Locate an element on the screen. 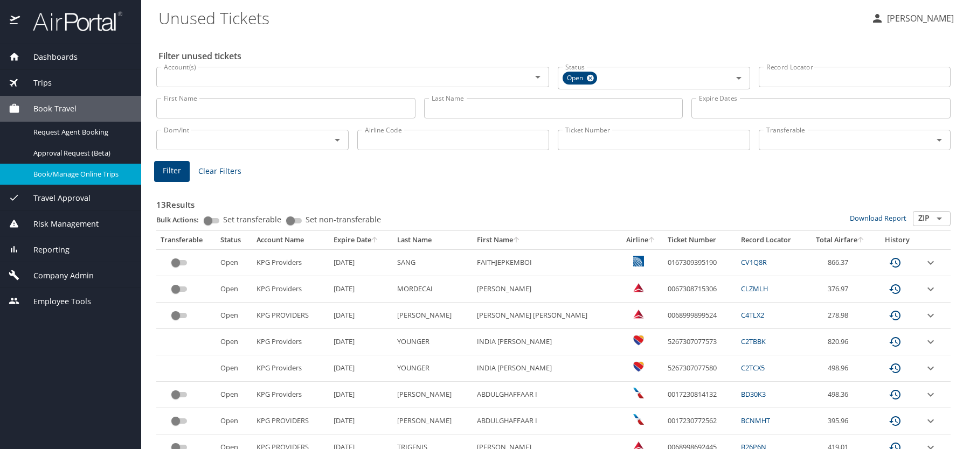 The height and width of the screenshot is (449, 970). p: Bulk Actions: is located at coordinates (182, 220).